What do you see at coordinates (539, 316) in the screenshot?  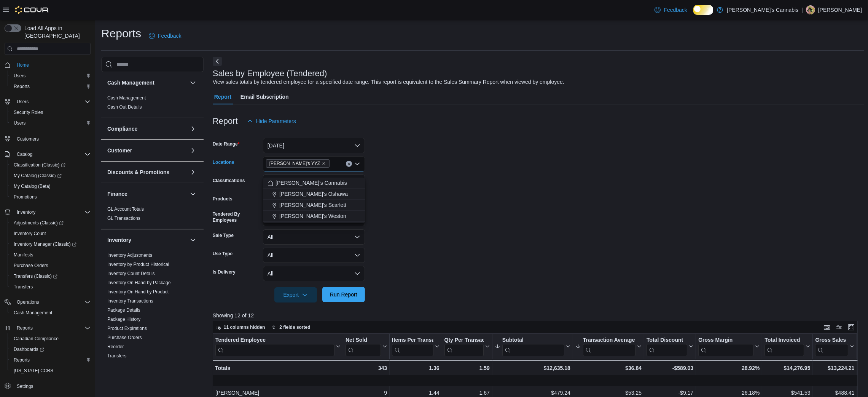 I see `p: Showing 12 of 12` at bounding box center [539, 316].